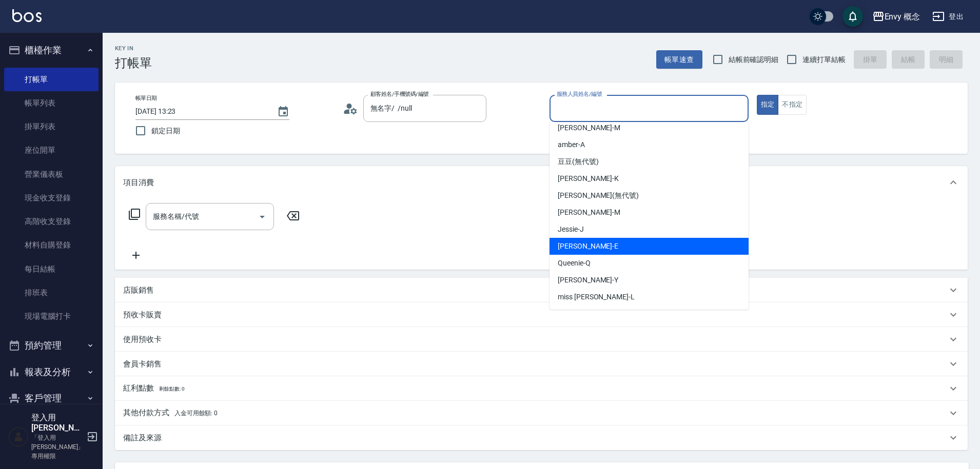  I want to click on div: 備註及來源, so click(542, 438).